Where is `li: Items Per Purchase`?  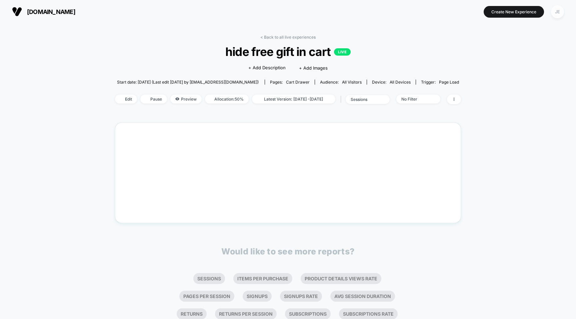
li: Items Per Purchase is located at coordinates (263, 279).